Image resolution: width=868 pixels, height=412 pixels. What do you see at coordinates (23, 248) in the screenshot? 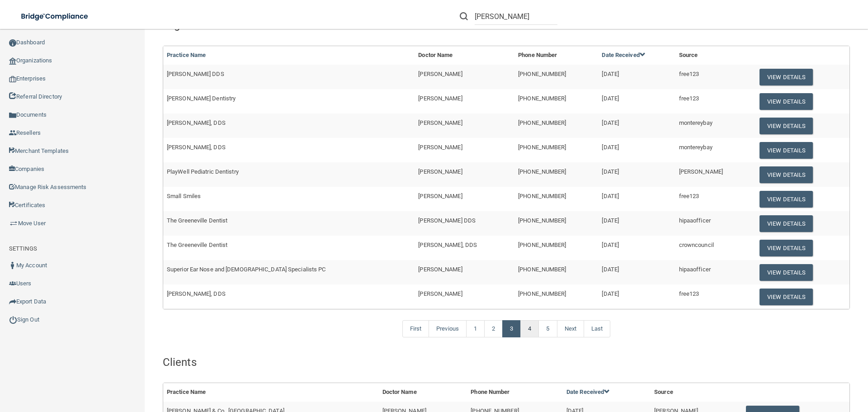
I see `label: SETTINGS` at bounding box center [23, 248].